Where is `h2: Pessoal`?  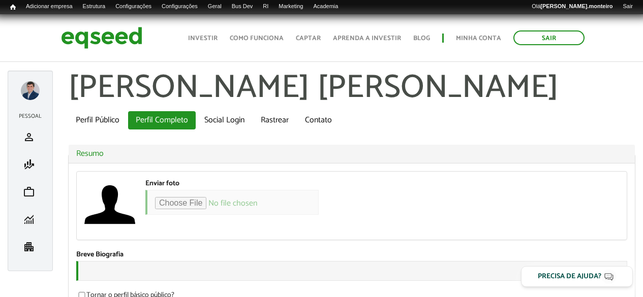 h2: Pessoal is located at coordinates (30, 116).